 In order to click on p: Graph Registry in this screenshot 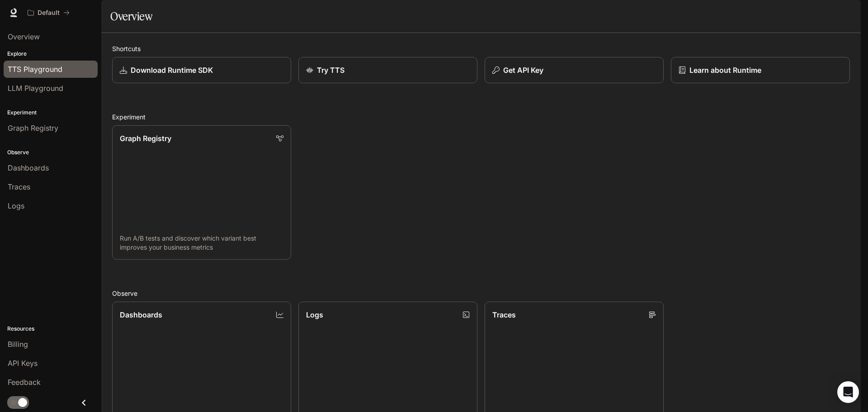, I will do `click(145, 139)`.